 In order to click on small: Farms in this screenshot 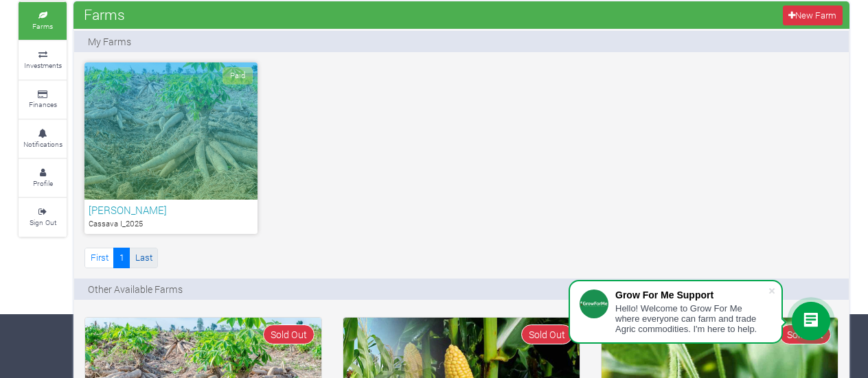, I will do `click(43, 26)`.